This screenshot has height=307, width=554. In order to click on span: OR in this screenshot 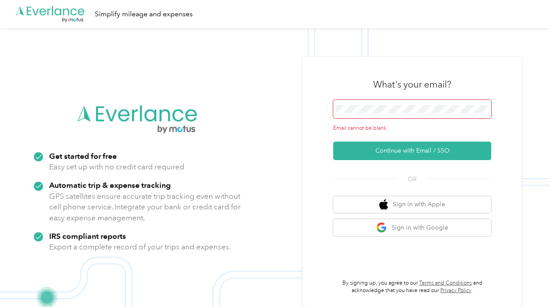, I will do `click(412, 179)`.